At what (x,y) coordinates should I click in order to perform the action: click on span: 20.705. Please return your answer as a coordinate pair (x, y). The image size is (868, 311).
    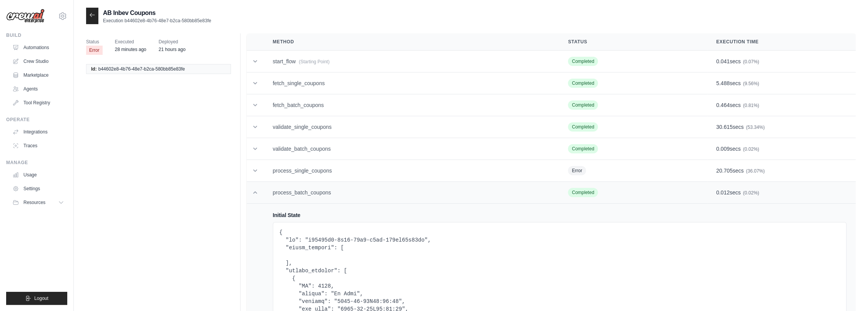
    Looking at the image, I should click on (725, 171).